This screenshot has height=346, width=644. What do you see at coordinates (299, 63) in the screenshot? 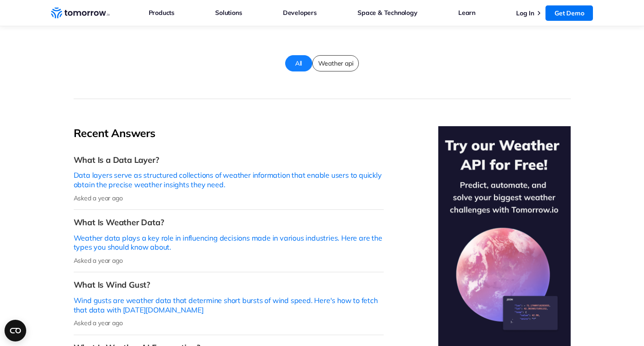
I see `a: All` at bounding box center [299, 63].